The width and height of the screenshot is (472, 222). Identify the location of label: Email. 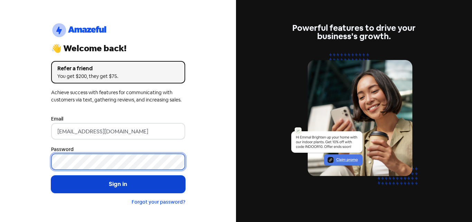
(57, 119).